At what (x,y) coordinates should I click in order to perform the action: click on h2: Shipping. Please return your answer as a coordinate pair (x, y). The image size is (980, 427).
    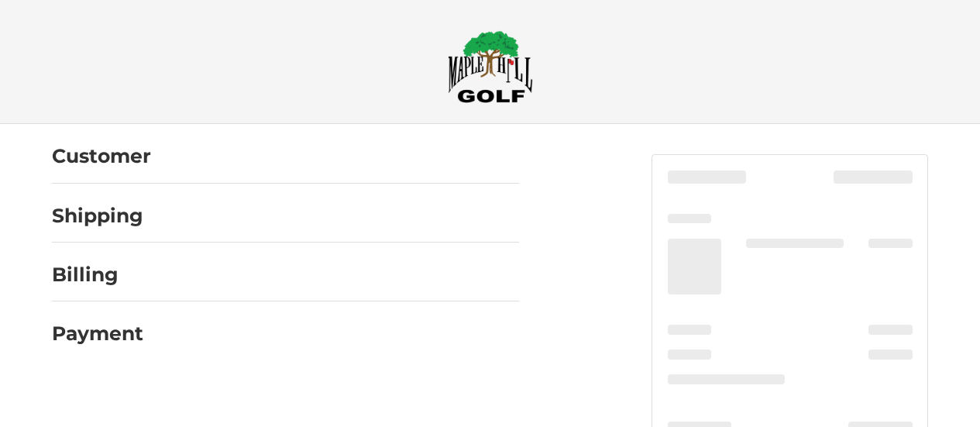
    Looking at the image, I should click on (97, 215).